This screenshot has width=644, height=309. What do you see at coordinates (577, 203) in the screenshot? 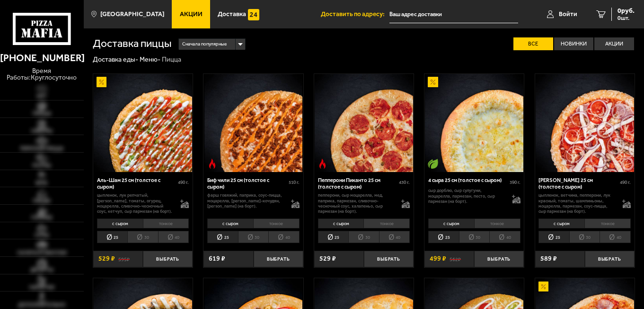
I see `p: цыпленок, ветчина, пепперони, лук красный, томаты, шампиньоны, моцарелла, пармезан, соус-пицца, с...` at bounding box center [577, 203].